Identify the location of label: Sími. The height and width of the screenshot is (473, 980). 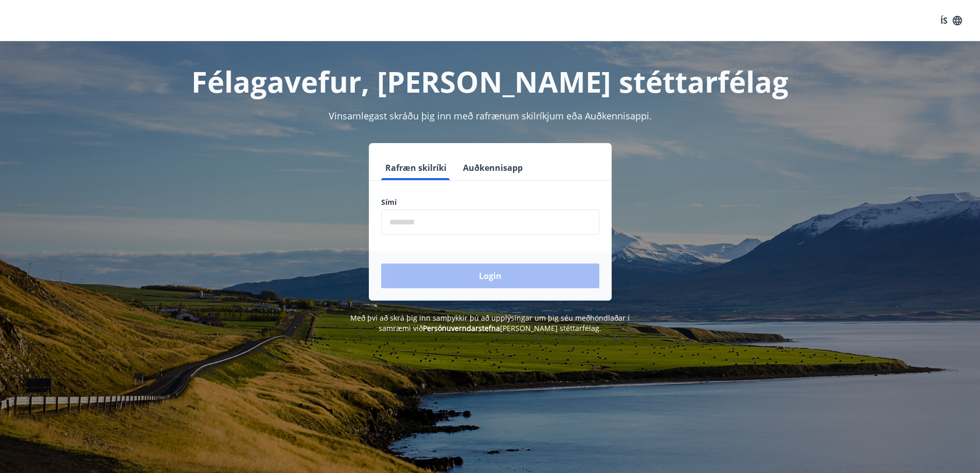
(490, 203).